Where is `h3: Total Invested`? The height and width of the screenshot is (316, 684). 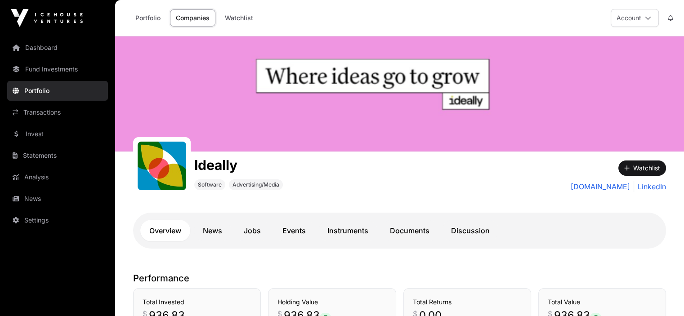 h3: Total Invested is located at coordinates (197, 302).